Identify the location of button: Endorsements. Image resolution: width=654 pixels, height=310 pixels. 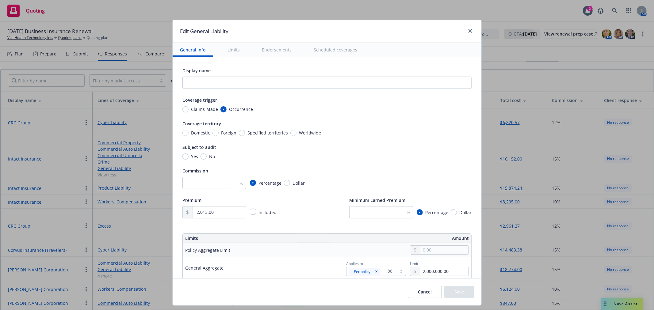
(277, 50).